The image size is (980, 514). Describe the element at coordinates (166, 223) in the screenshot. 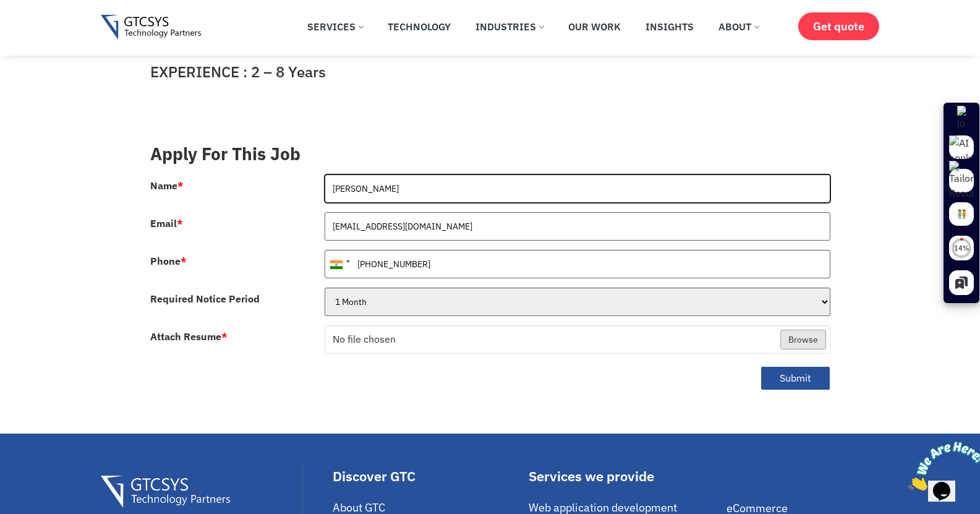

I see `label: Email` at that location.